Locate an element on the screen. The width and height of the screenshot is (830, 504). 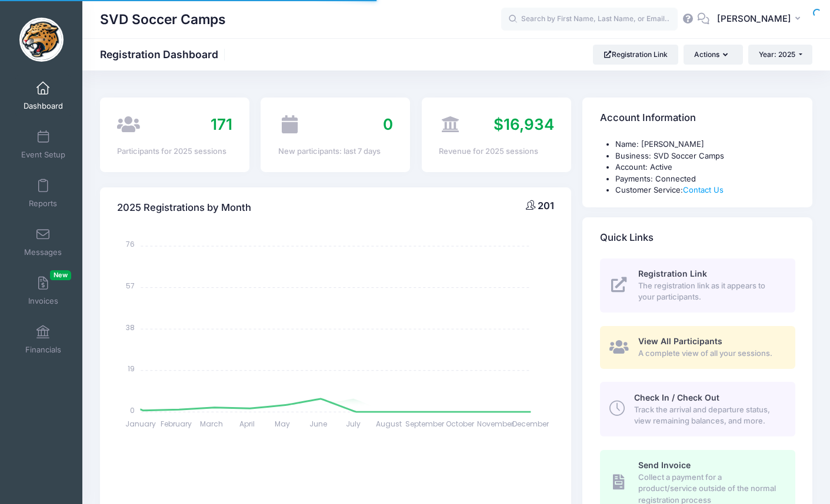
span: Track the arrival and departure status, view remaining balances, and more. is located at coordinates (708, 416).